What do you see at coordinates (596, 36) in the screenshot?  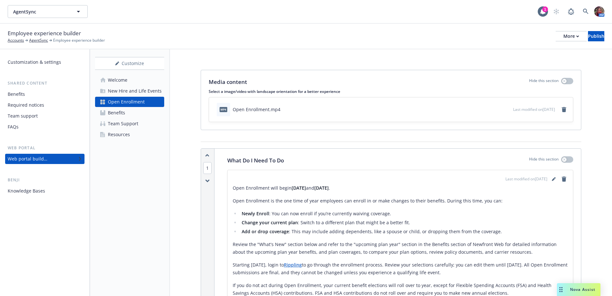 I see `button: Publish` at bounding box center [596, 36].